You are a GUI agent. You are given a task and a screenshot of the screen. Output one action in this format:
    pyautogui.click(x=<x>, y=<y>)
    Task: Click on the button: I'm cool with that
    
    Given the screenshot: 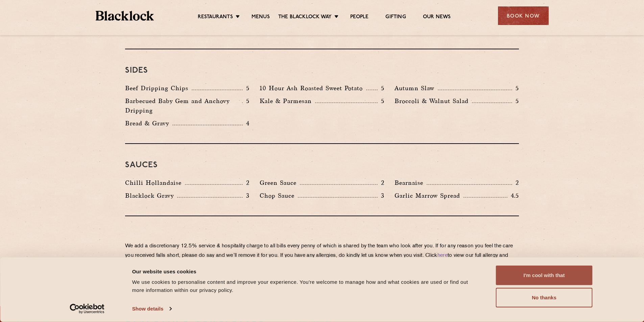 What is the action you would take?
    pyautogui.click(x=544, y=275)
    